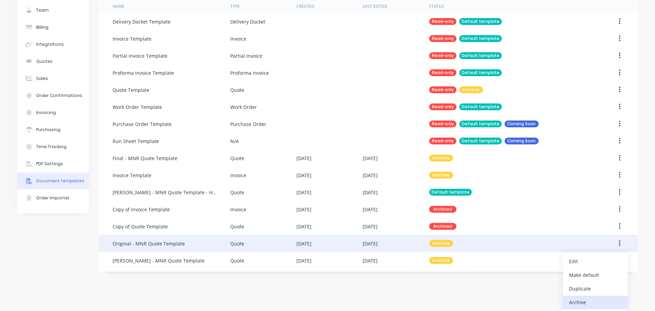  Describe the element at coordinates (53, 147) in the screenshot. I see `button: Time Tracking` at that location.